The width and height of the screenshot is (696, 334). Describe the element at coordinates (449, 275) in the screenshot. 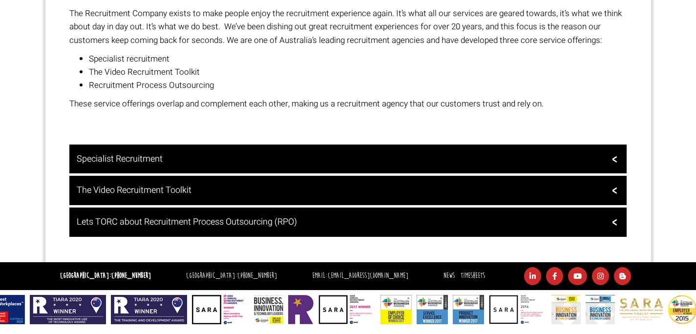

I see `a: News` at that location.